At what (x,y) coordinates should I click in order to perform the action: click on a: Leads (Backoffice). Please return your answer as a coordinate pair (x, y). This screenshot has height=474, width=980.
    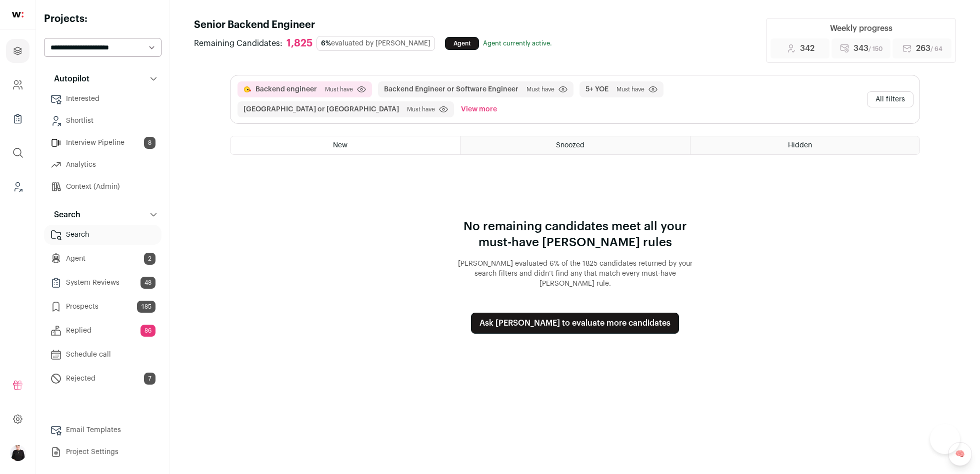
    Looking at the image, I should click on (18, 187).